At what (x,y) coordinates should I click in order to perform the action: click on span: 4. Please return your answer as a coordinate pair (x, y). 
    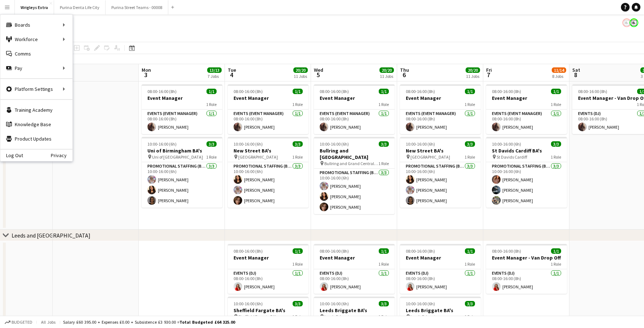
    Looking at the image, I should click on (231, 75).